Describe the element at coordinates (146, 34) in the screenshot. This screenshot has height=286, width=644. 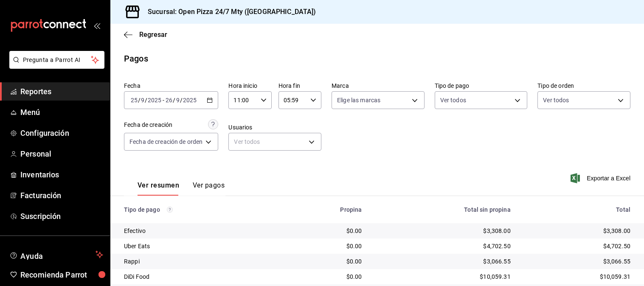
I see `button: Regresar` at that location.